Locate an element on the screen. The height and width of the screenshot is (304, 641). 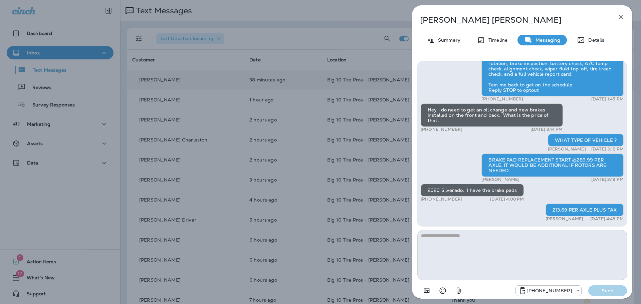
p: Details is located at coordinates (595, 40).